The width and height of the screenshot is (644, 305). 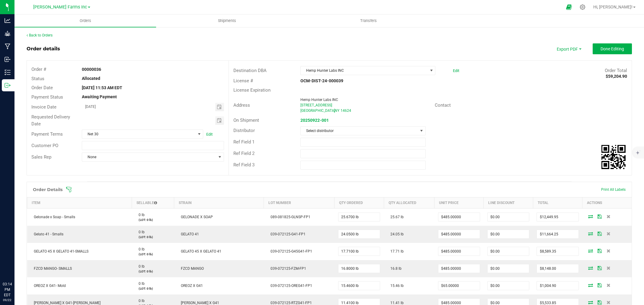 What do you see at coordinates (246, 120) in the screenshot?
I see `span: On Shipment` at bounding box center [246, 120].